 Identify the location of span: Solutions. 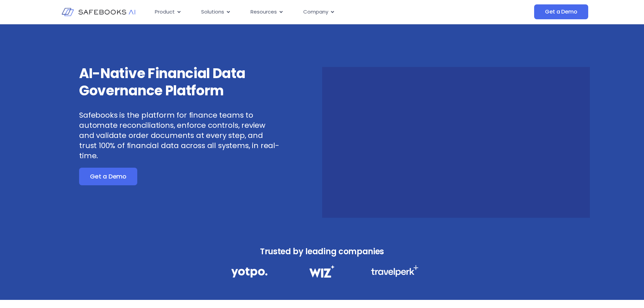
(212, 12).